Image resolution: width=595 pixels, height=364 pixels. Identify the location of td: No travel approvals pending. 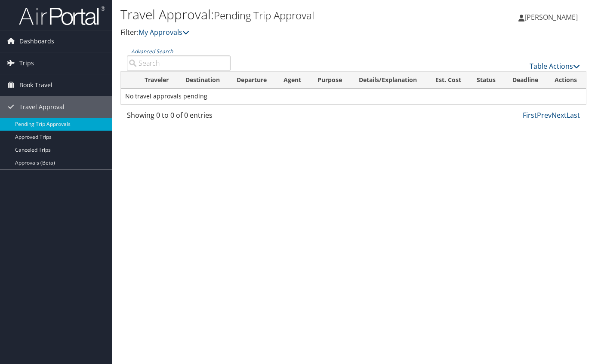
(353, 96).